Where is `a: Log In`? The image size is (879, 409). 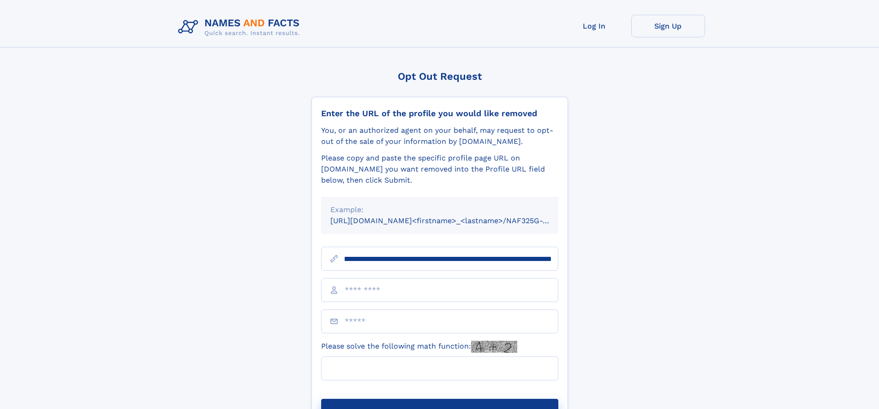 a: Log In is located at coordinates (595, 26).